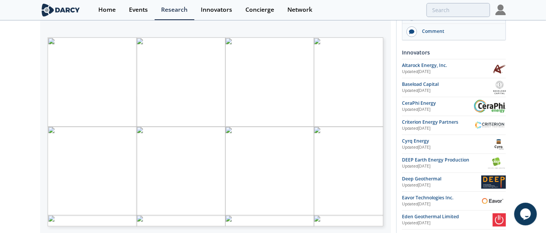  What do you see at coordinates (444, 160) in the screenshot?
I see `div: DEEP Earth Energy Production` at bounding box center [444, 160].